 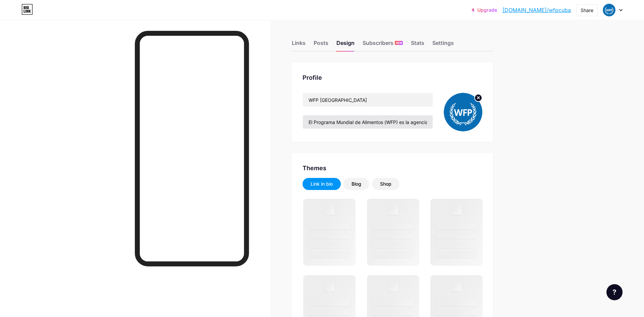 What do you see at coordinates (484, 10) in the screenshot?
I see `a: Upgrade` at bounding box center [484, 10].